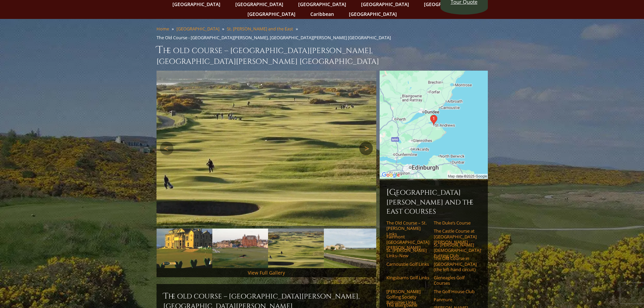 This screenshot has height=308, width=644. Describe the element at coordinates (163, 29) in the screenshot. I see `a: Home` at that location.